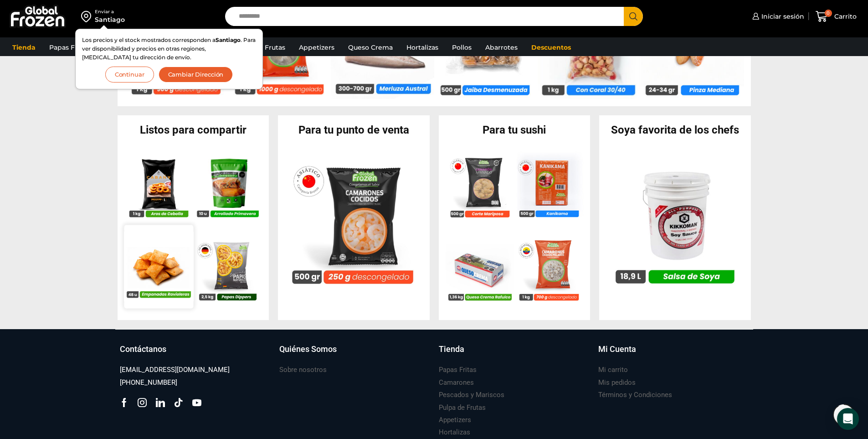 This screenshot has width=868, height=439. Describe the element at coordinates (228, 40) in the screenshot. I see `strong: Santiago` at that location.